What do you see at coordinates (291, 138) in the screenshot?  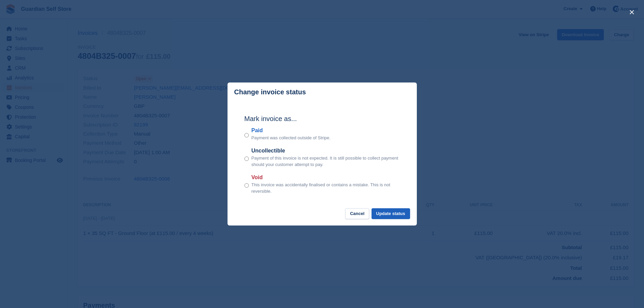 I see `p: Payment was collected outside of Stripe.` at bounding box center [291, 138].